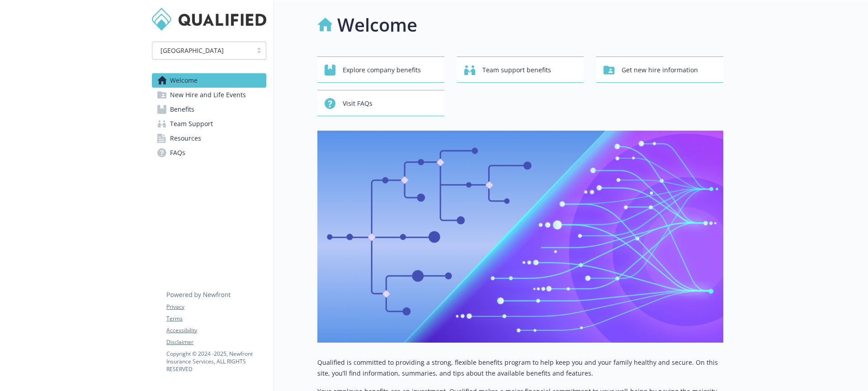 The image size is (868, 391). Describe the element at coordinates (217, 307) in the screenshot. I see `a: Privacy` at that location.